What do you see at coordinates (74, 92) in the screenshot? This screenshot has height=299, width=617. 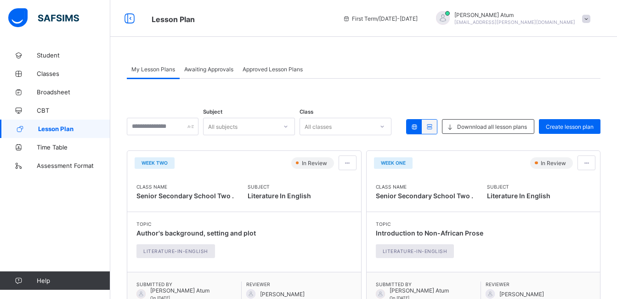 I see `span: Broadsheet` at bounding box center [74, 92].